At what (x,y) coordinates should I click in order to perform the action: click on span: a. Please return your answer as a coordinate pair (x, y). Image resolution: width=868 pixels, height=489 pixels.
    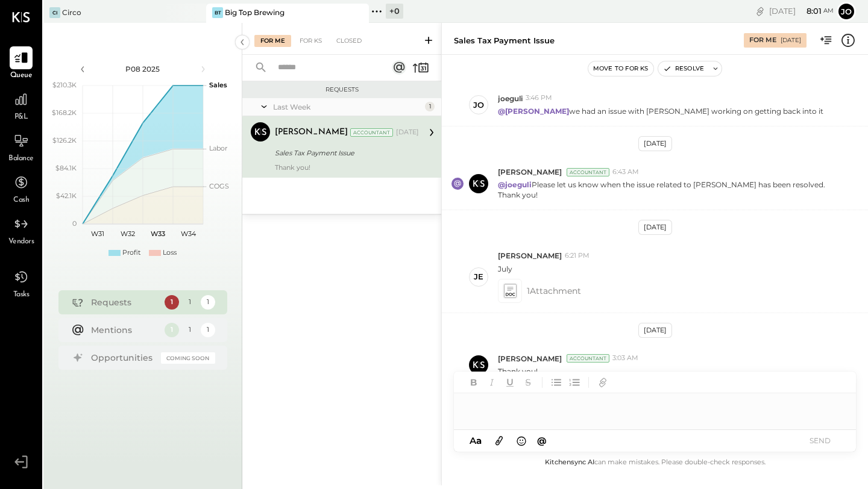
    Looking at the image, I should click on (479, 440).